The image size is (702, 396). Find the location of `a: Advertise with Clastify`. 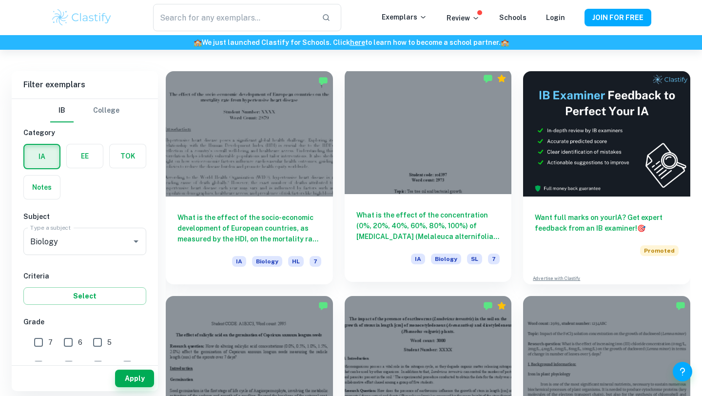

a: Advertise with Clastify is located at coordinates (556, 278).